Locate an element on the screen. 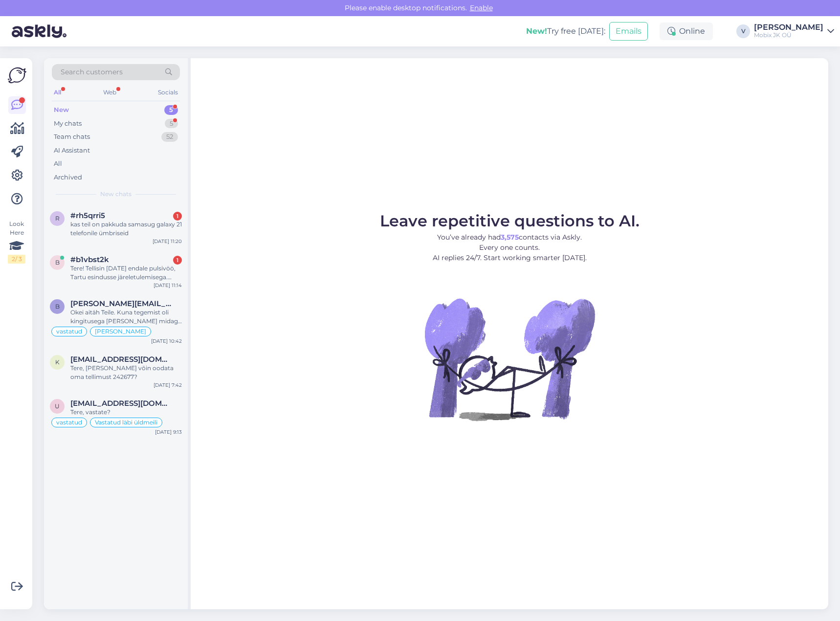  button: Emails is located at coordinates (628, 31).